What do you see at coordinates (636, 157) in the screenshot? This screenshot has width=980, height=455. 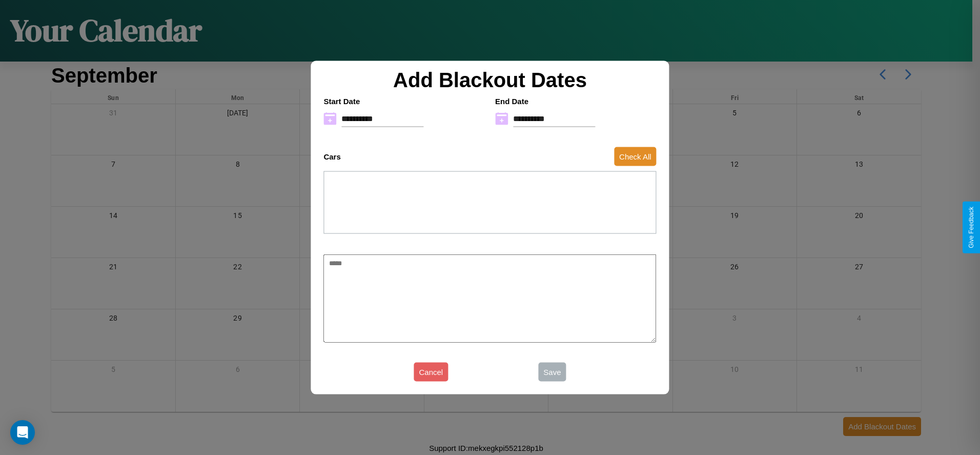 I see `button: Check All` at bounding box center [636, 157].